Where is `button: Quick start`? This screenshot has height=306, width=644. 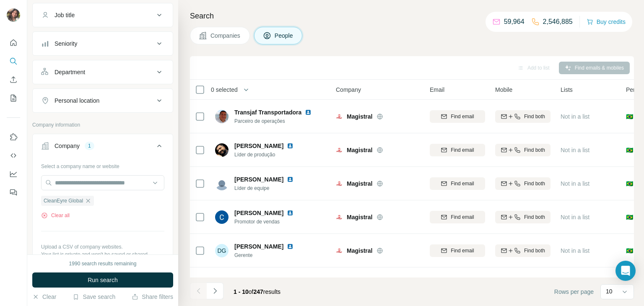
button: Quick start is located at coordinates (13, 43).